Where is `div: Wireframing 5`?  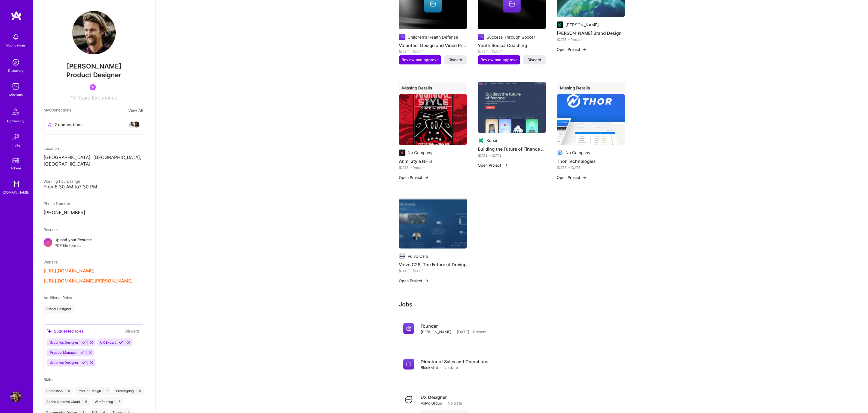 div: Wireframing 5 is located at coordinates (108, 402).